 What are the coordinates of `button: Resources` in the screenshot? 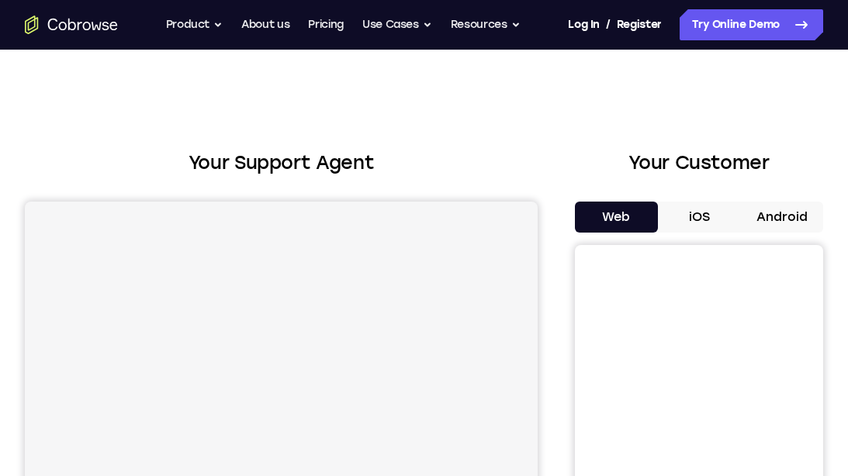 It's located at (486, 25).